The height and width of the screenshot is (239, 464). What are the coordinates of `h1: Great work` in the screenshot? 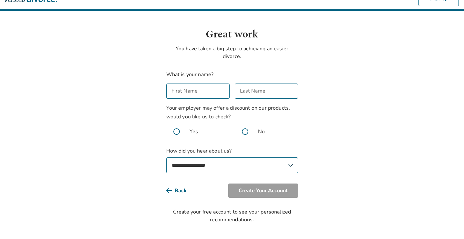 It's located at (232, 35).